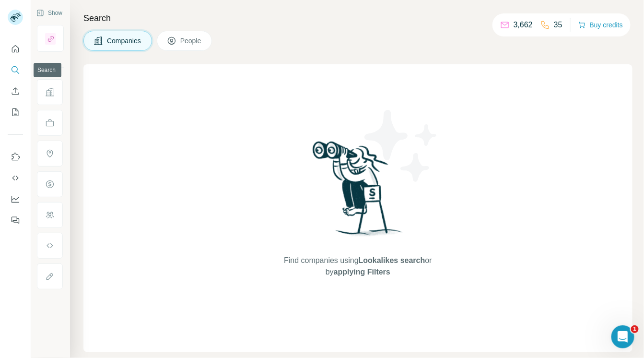  Describe the element at coordinates (16, 112) in the screenshot. I see `button: My lists` at that location.